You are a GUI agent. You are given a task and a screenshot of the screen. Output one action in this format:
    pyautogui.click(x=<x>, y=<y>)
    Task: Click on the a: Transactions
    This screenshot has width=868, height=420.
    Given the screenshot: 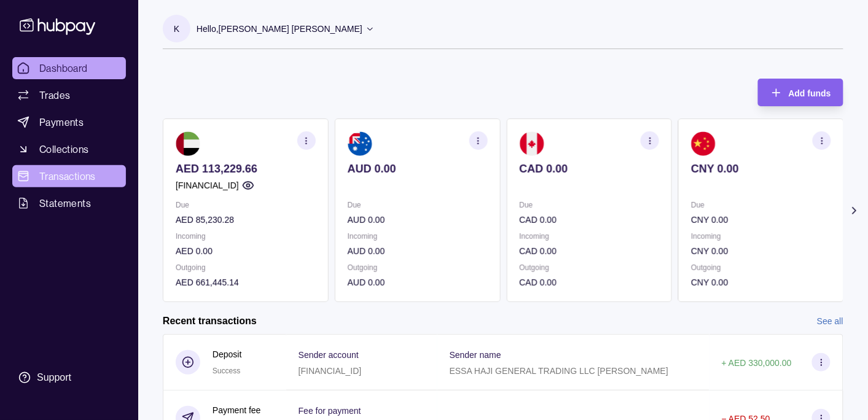 What is the action you would take?
    pyautogui.click(x=69, y=176)
    